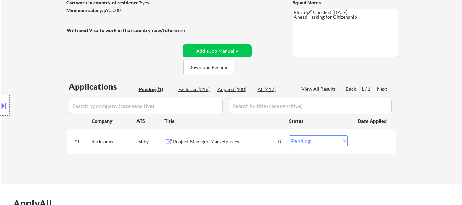  What do you see at coordinates (85, 10) in the screenshot?
I see `strong: Minimum salary:` at bounding box center [85, 10].